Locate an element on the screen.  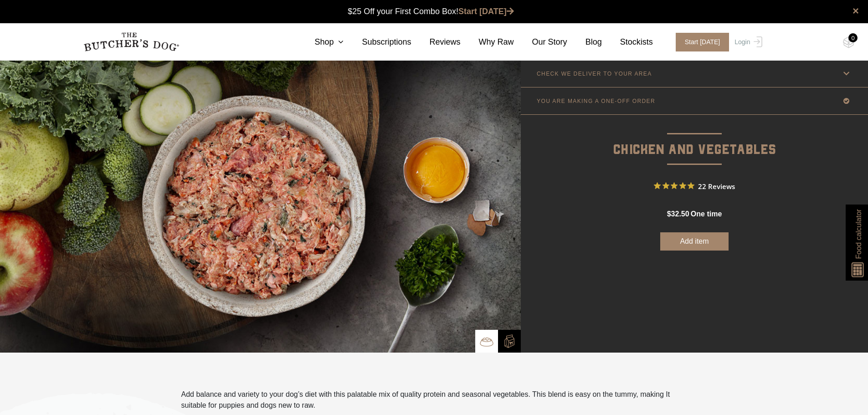
div: 0 is located at coordinates (853, 38).